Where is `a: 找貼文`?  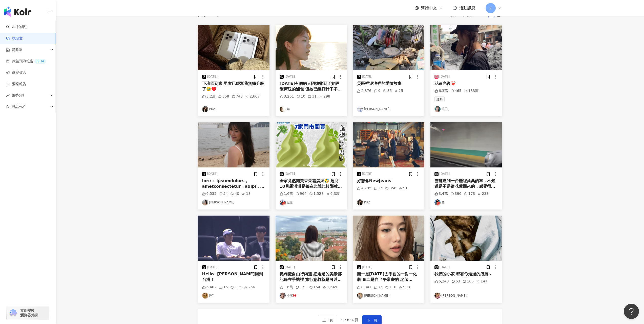
a: 找貼文 is located at coordinates (14, 38).